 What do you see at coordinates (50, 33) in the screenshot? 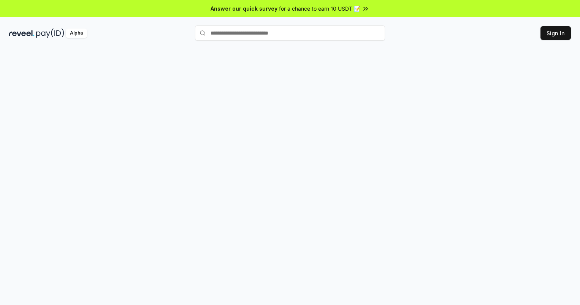
I see `img: pay_id` at bounding box center [50, 33].